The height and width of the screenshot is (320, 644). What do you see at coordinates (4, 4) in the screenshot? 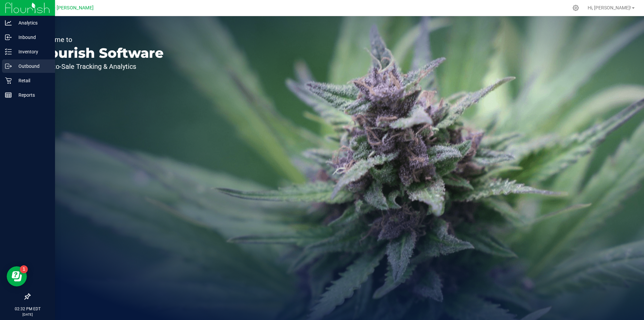
I see `span: 1` at bounding box center [4, 4].